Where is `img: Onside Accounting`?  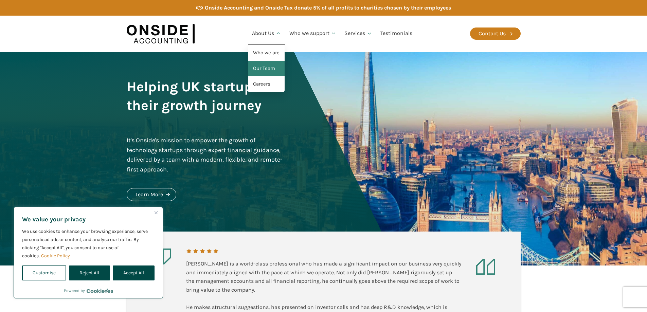 img: Onside Accounting is located at coordinates (161, 34).